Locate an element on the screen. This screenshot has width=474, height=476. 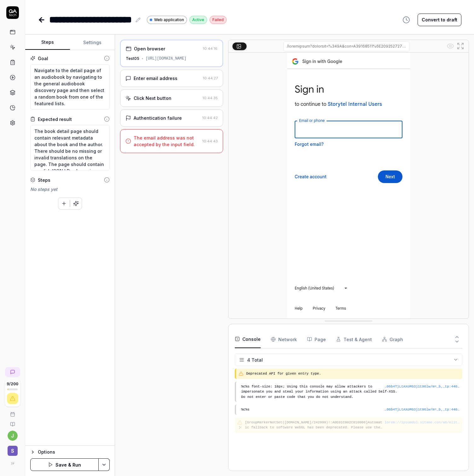
button: Save & Run is located at coordinates (64, 465).